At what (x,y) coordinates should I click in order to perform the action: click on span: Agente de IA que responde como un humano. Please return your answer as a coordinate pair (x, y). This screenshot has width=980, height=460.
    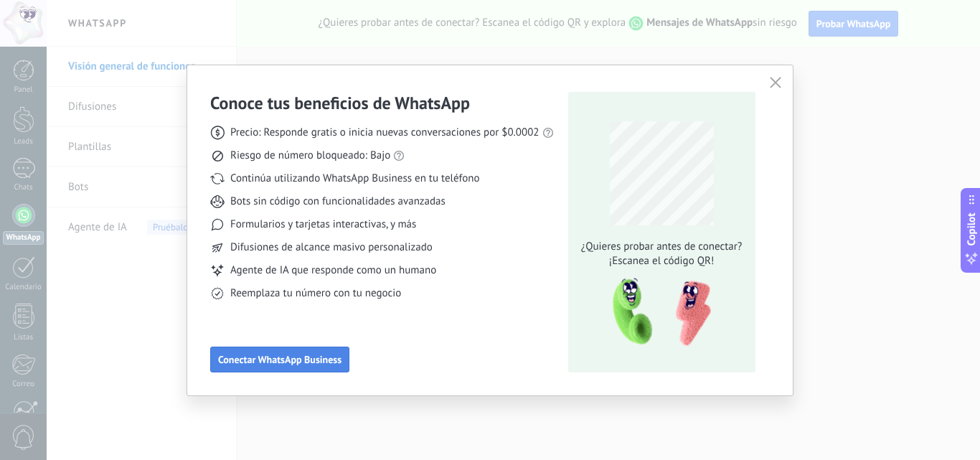
    Looking at the image, I should click on (333, 270).